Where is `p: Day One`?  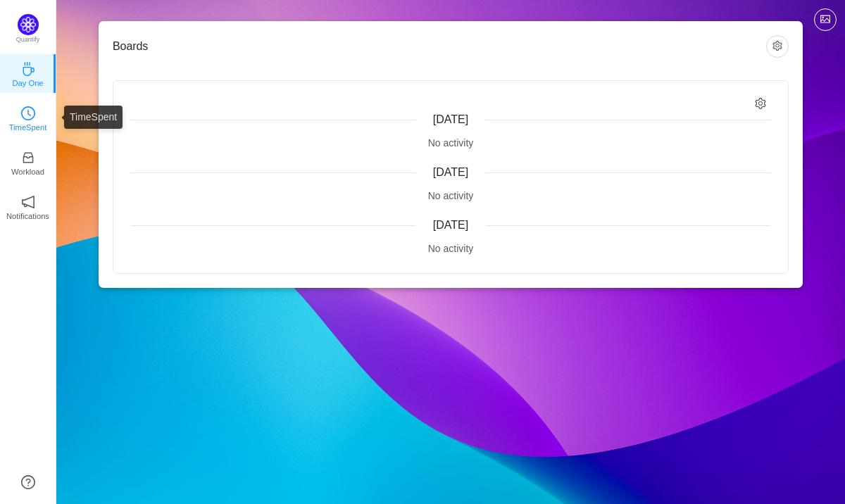
p: Day One is located at coordinates (28, 83).